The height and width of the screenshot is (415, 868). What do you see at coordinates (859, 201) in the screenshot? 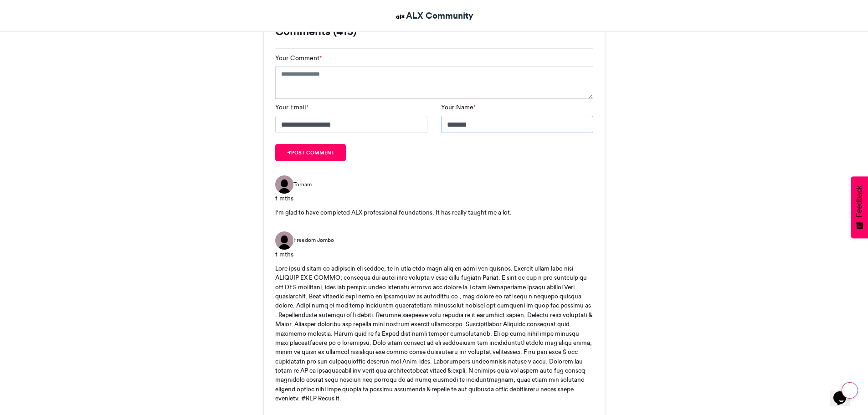
I see `span: Feedback` at bounding box center [859, 201].